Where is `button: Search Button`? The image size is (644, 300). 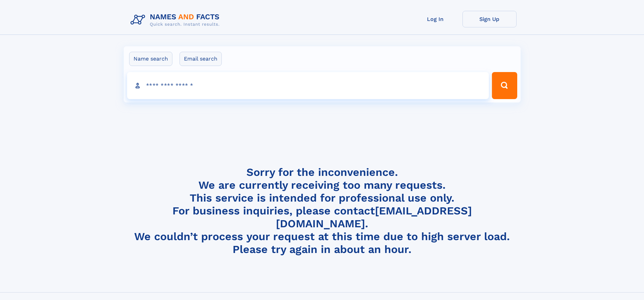
button: Search Button is located at coordinates (504, 85).